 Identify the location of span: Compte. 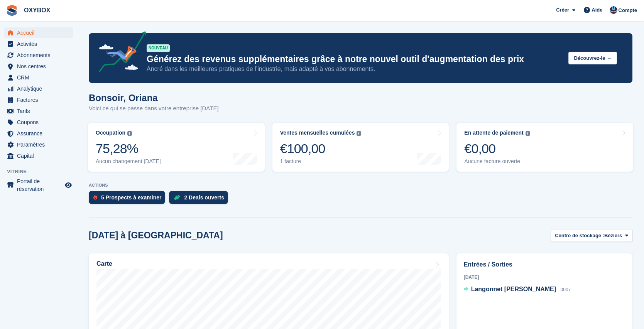
(628, 11).